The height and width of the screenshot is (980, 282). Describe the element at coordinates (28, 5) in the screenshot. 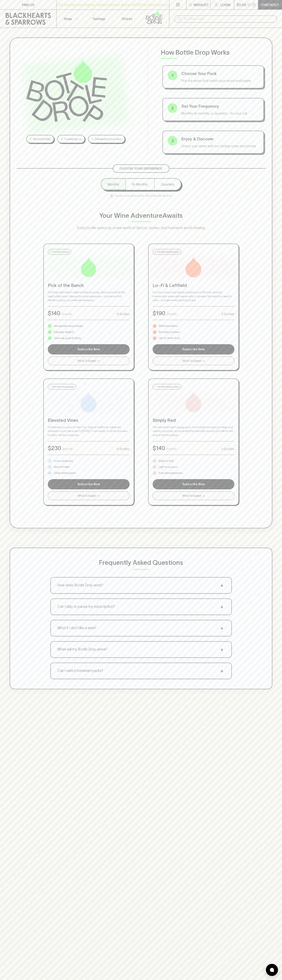

I see `p: FIND US` at that location.